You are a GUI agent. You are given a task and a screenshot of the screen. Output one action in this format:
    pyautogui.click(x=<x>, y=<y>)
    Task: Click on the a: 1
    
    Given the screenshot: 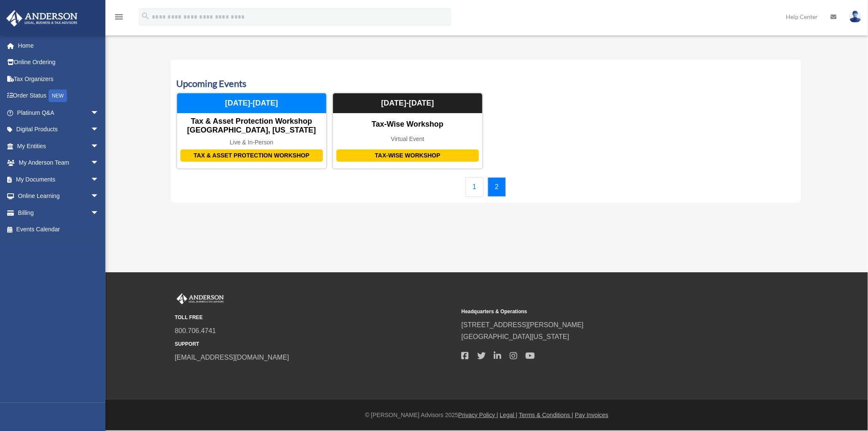 What is the action you would take?
    pyautogui.click(x=474, y=187)
    